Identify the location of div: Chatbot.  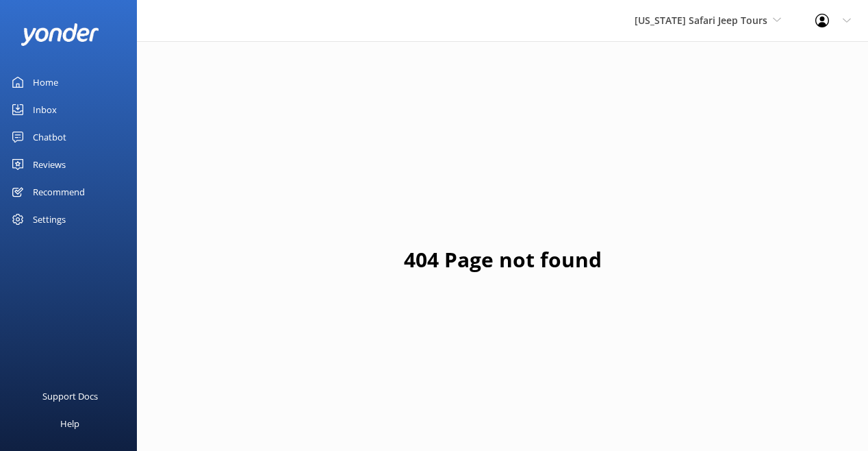
(49, 137).